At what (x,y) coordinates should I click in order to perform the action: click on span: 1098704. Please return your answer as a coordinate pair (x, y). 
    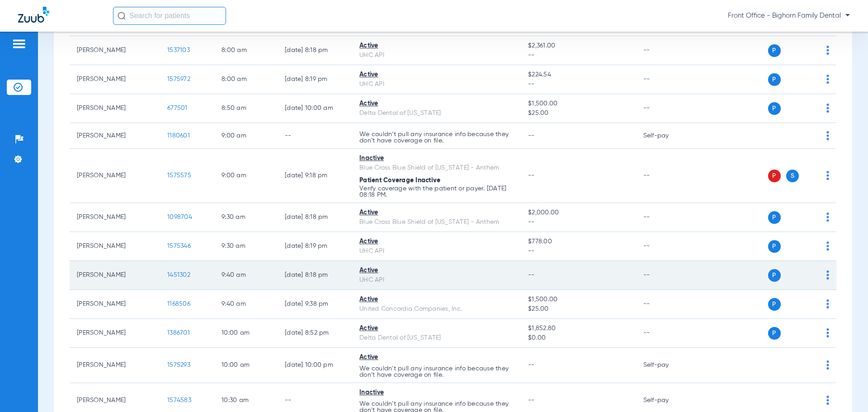
    Looking at the image, I should click on (180, 217).